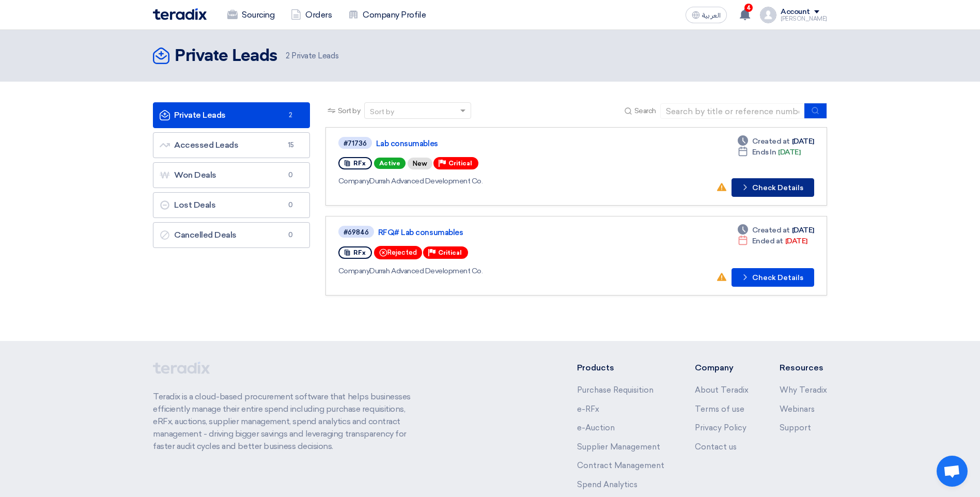  What do you see at coordinates (618, 446) in the screenshot?
I see `a: Supplier Management` at bounding box center [618, 446].